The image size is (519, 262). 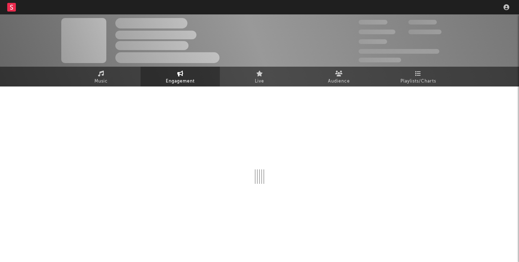 I want to click on span: 300,000, so click(x=373, y=22).